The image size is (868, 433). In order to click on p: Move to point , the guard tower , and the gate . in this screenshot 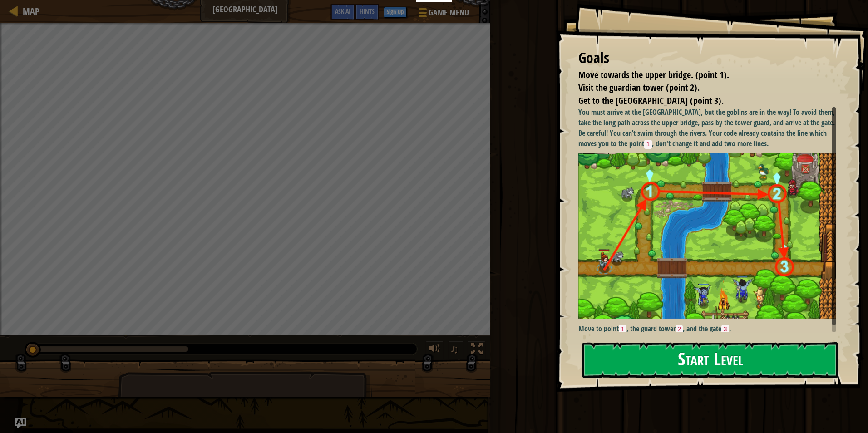, I will do `click(710, 329)`.